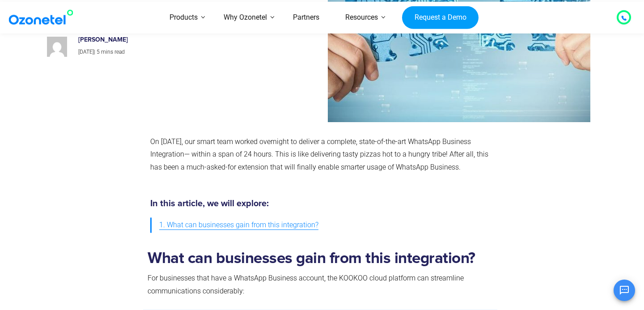  I want to click on strong: What can businesses gain from this integration?, so click(311, 258).